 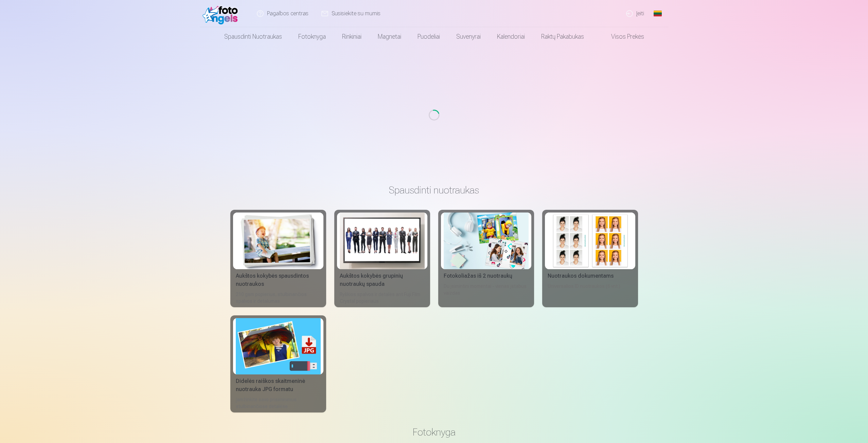 What do you see at coordinates (278, 298) in the screenshot?
I see `div: 210 gsm popierius, stulbinančios spalvos ir detalumas` at bounding box center [278, 298].